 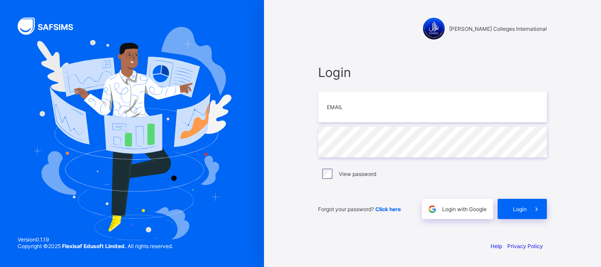 What do you see at coordinates (359, 209) in the screenshot?
I see `span: Forgot your password?` at bounding box center [359, 209].